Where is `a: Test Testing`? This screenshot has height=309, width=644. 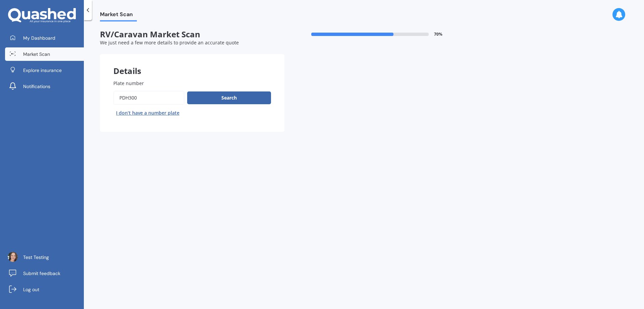 a: Test Testing is located at coordinates (44, 257).